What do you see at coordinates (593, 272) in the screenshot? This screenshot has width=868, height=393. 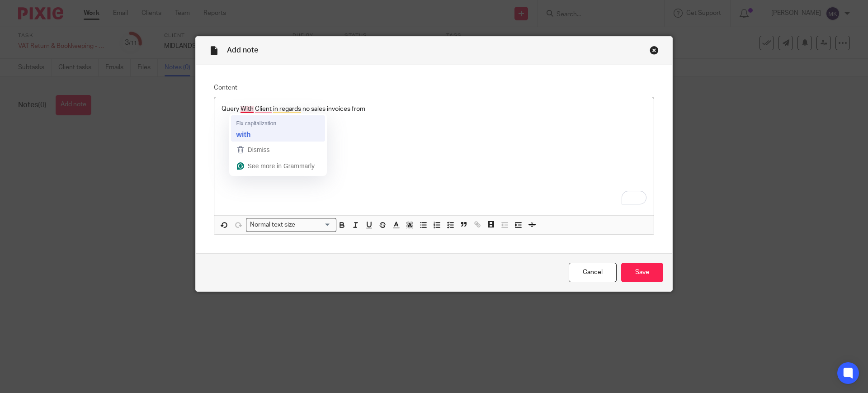 I see `a: Cancel` at bounding box center [593, 272].